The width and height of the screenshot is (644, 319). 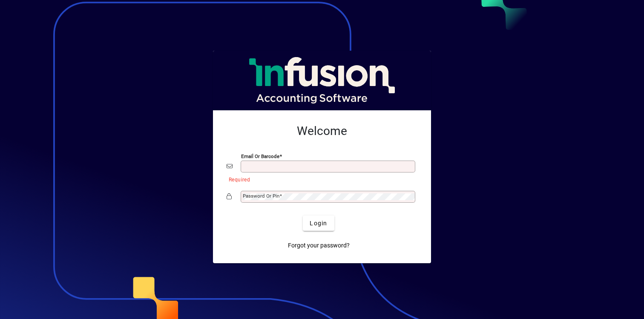 I want to click on a: Forgot your password?, so click(x=318, y=245).